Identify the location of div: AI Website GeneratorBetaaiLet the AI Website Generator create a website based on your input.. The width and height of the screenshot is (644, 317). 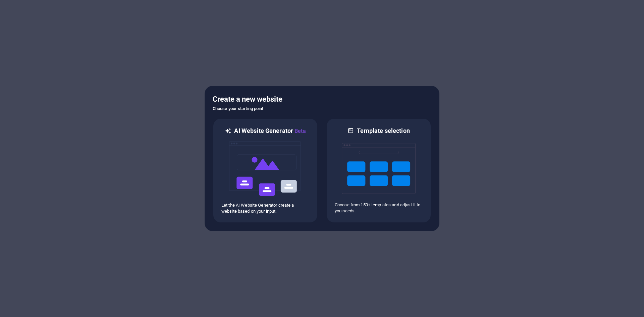
(265, 170).